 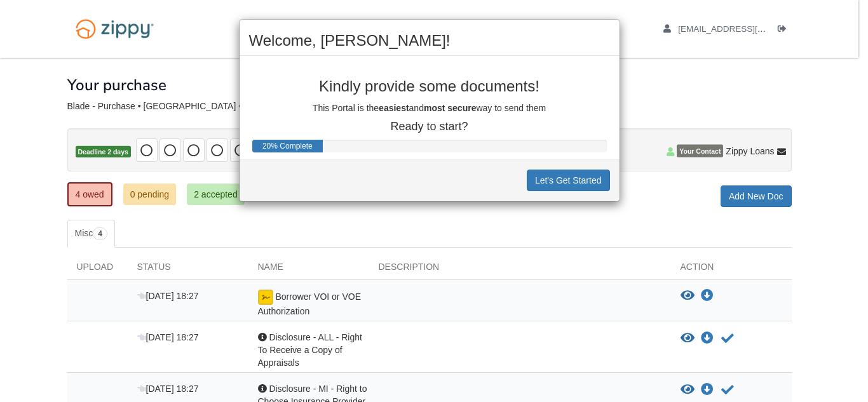 I want to click on p: Ready to start?, so click(x=429, y=127).